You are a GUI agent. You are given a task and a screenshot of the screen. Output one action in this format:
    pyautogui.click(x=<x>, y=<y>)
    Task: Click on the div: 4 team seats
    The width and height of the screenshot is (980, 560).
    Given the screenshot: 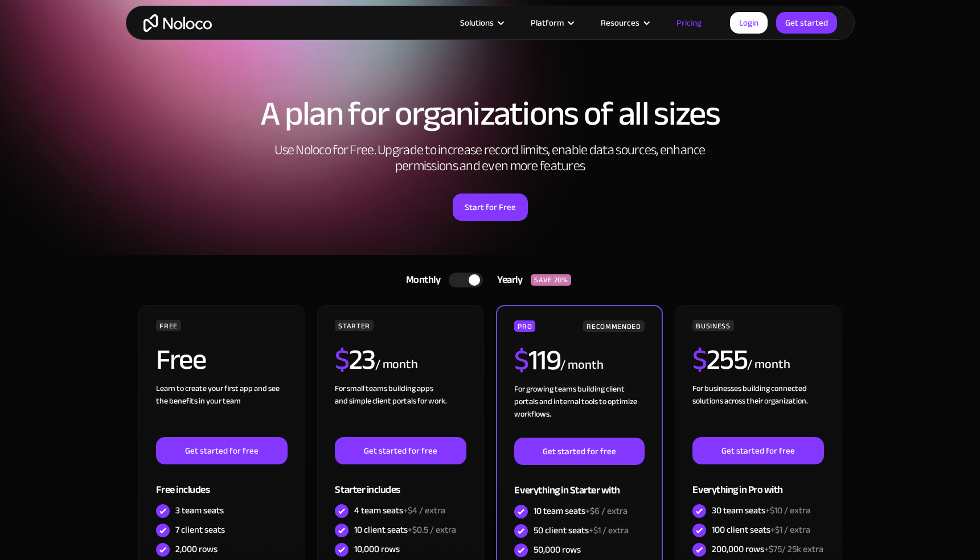 What is the action you would take?
    pyautogui.click(x=400, y=510)
    